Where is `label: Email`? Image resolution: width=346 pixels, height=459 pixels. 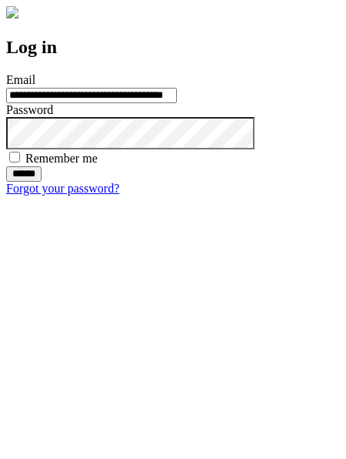
label: Email is located at coordinates (21, 79).